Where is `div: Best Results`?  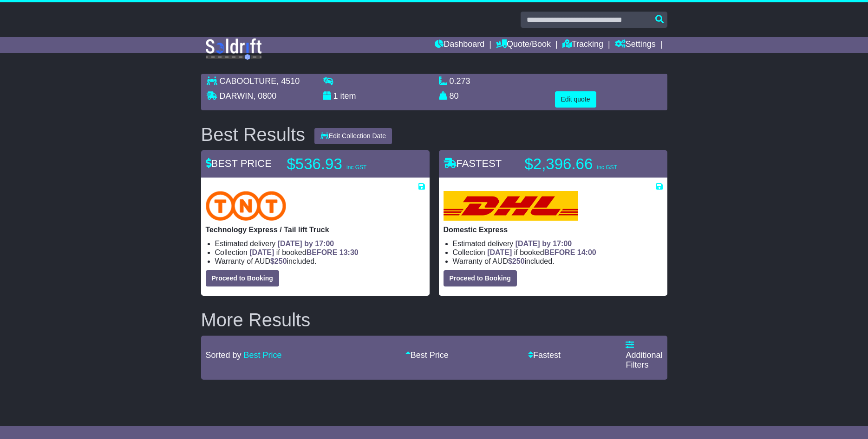 div: Best Results is located at coordinates (253, 134).